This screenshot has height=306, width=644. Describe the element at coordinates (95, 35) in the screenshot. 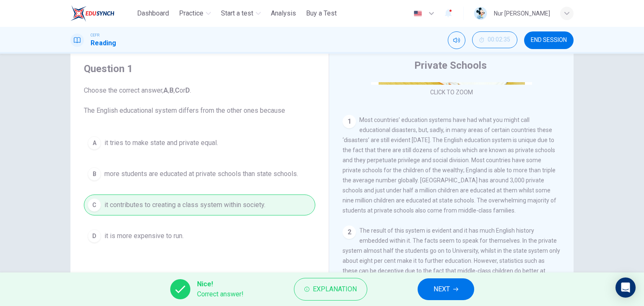

I see `span: CEFR` at that location.